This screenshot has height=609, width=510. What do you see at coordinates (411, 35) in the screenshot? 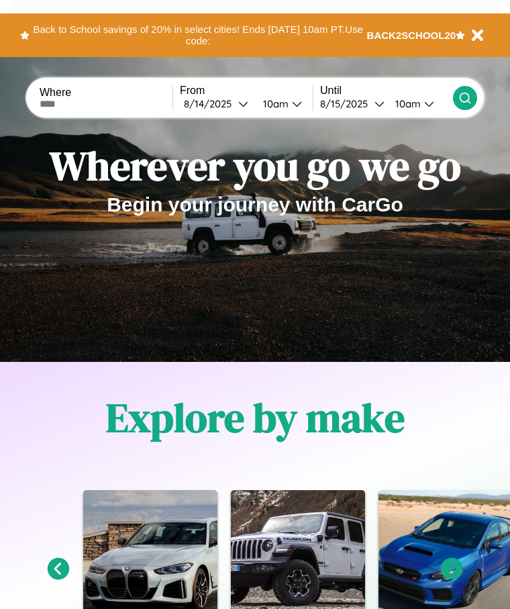
I see `b: BACK2SCHOOL20` at bounding box center [411, 35].